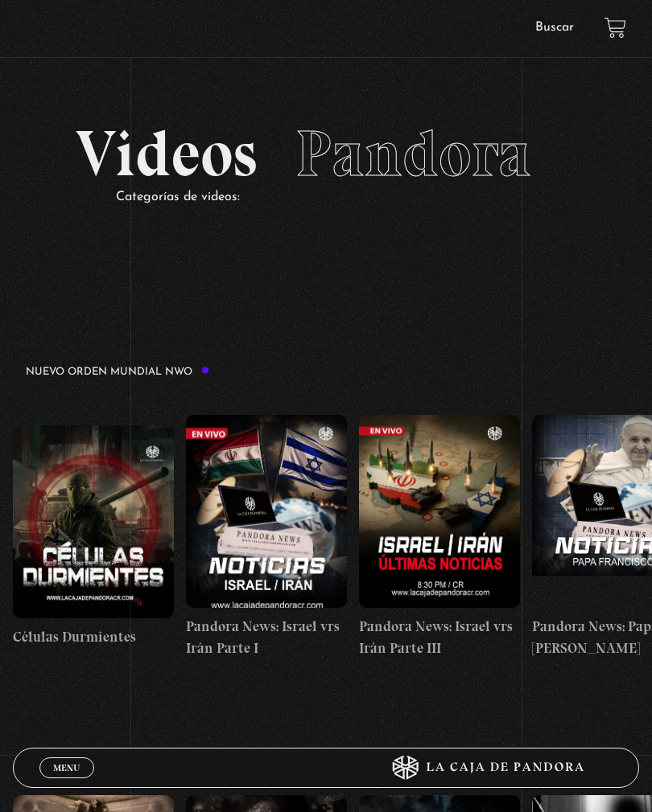  I want to click on span: Pandora, so click(413, 153).